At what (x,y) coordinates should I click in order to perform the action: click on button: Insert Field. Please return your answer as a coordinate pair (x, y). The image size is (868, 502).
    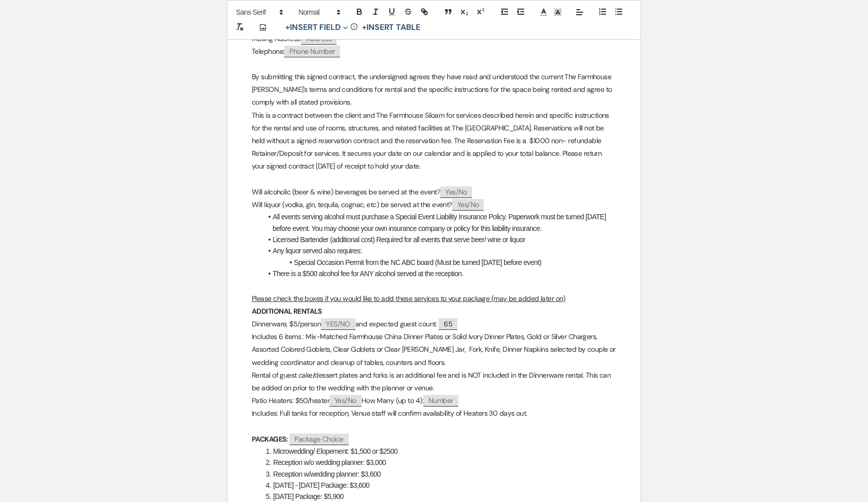
    Looking at the image, I should click on (317, 28).